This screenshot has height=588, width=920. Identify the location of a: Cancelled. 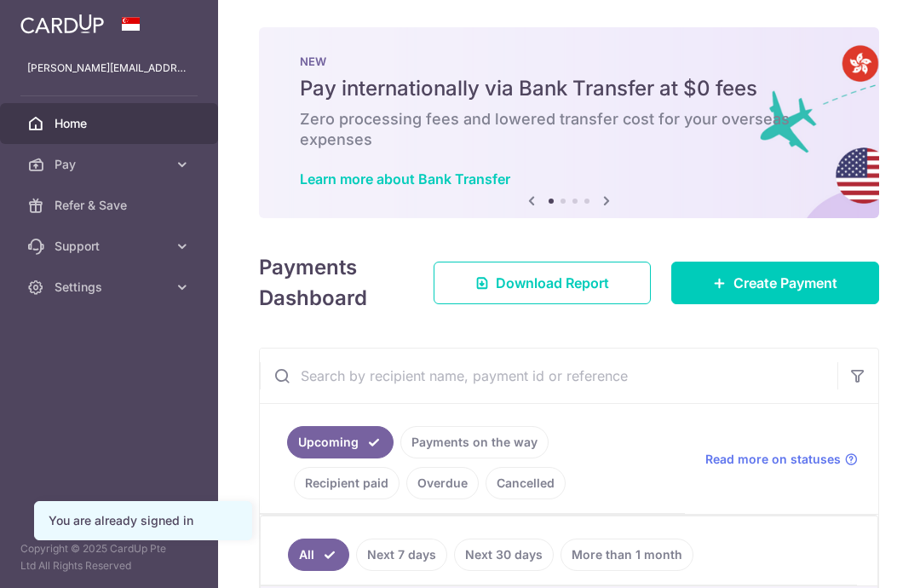
(526, 483).